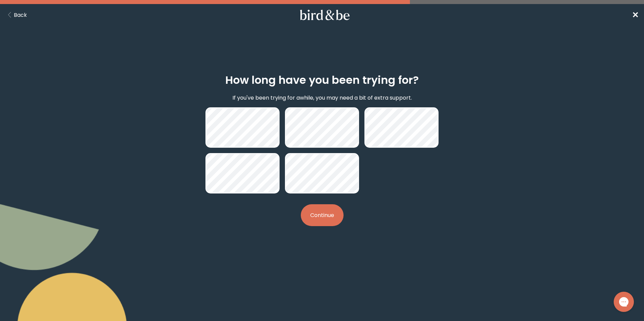 This screenshot has width=644, height=321. What do you see at coordinates (16, 15) in the screenshot?
I see `button: Back Button` at bounding box center [16, 15].